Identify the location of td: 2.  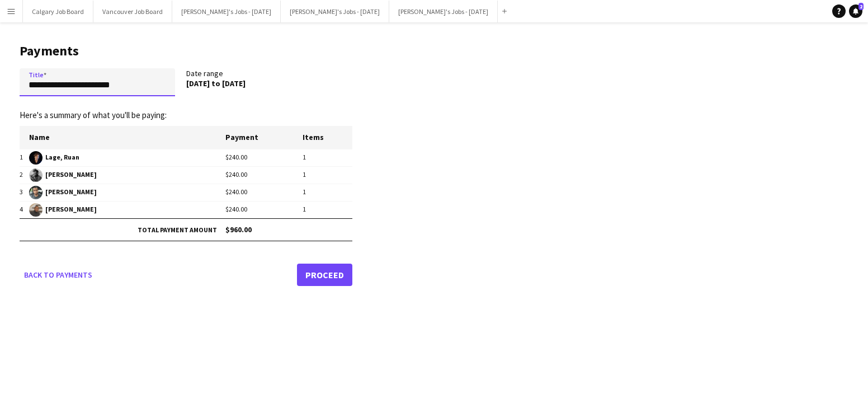
(24, 175).